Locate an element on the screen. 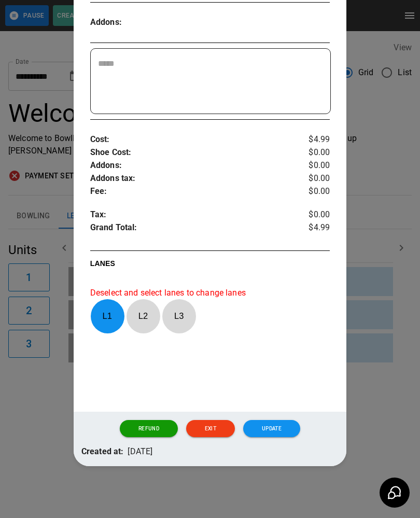  p: LANES is located at coordinates (210, 265).